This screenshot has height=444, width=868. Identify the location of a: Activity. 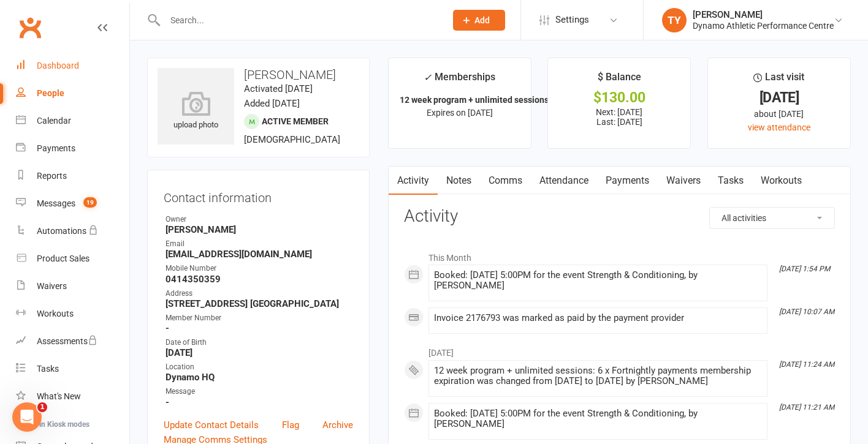
(413, 181).